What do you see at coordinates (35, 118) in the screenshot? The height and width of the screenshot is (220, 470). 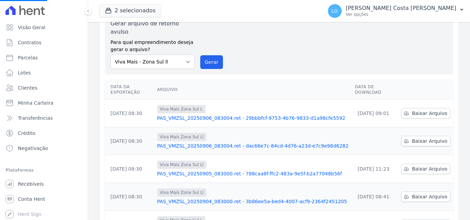 I see `span: Transferências` at bounding box center [35, 118].